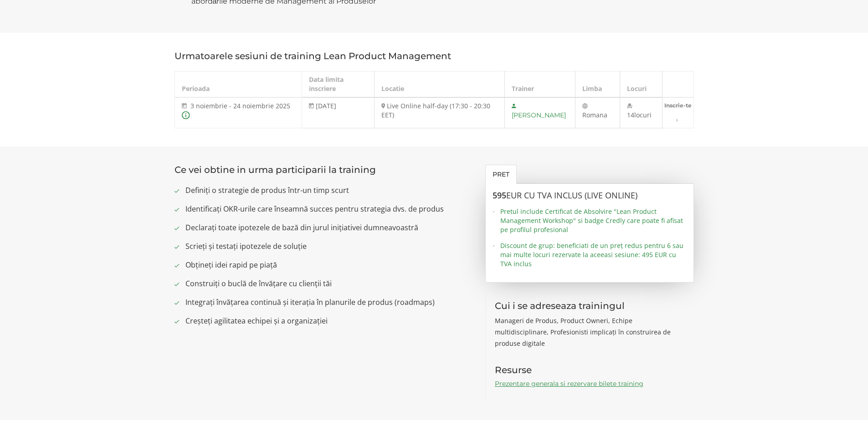  Describe the element at coordinates (589, 332) in the screenshot. I see `p: Manageri de Produs, Product Owneri, Echipe multidisciplinare, Profesionisti implicați în construi...` at that location.